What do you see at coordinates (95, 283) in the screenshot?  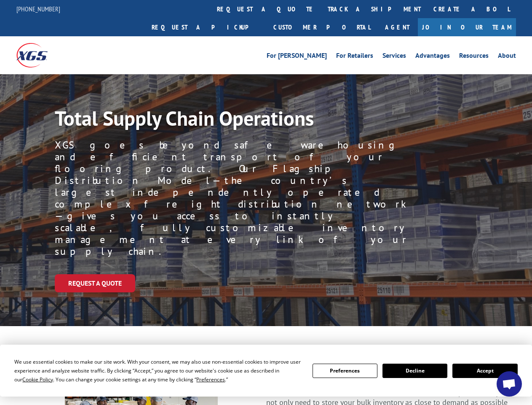 I see `a: Request a Quote` at bounding box center [95, 283].